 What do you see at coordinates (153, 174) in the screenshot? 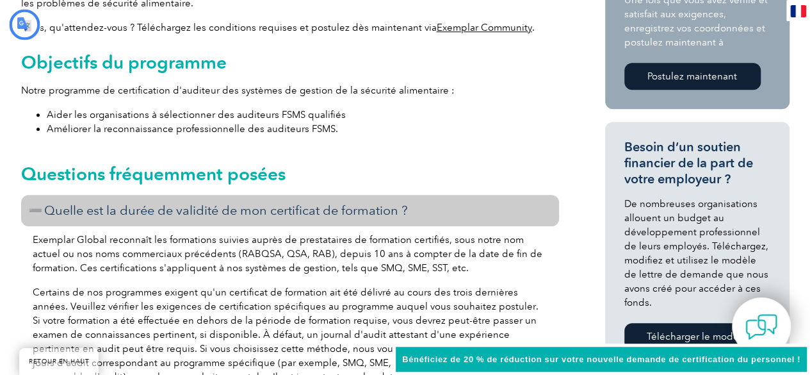
I see `font: Questions fréquemment posées` at bounding box center [153, 174].